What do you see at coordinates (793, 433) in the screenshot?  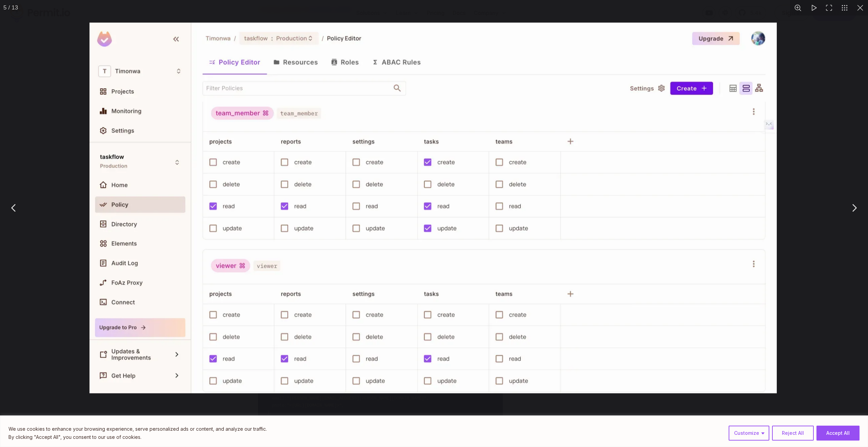 I see `button: Reject All` at bounding box center [793, 433].